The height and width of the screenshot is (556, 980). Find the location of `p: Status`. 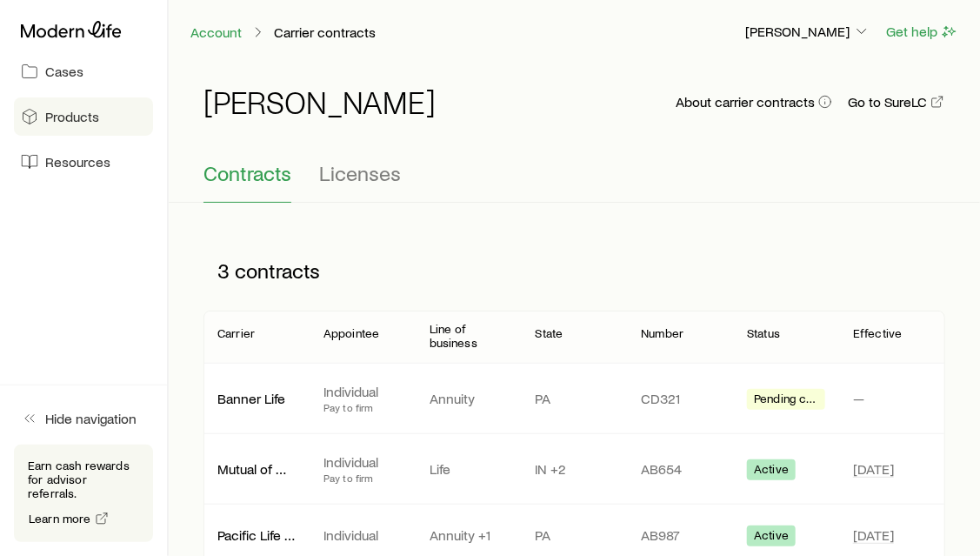

p: Status is located at coordinates (764, 333).